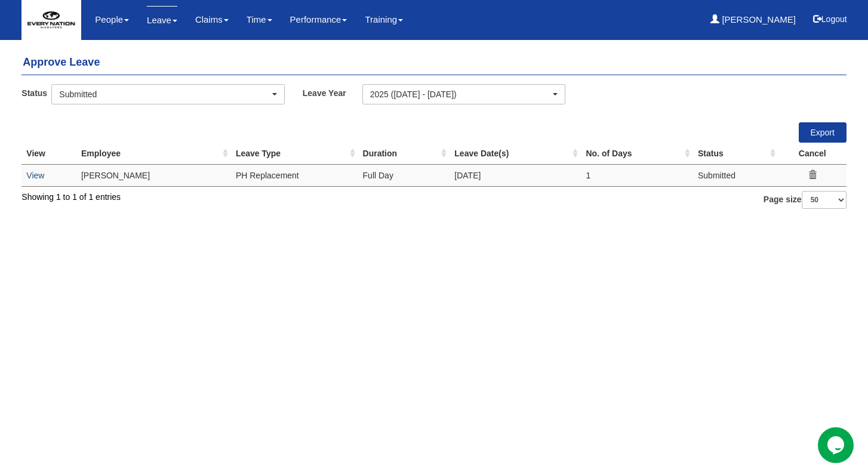 The height and width of the screenshot is (475, 868). I want to click on th: Status : activate to sort column ascending, so click(736, 154).